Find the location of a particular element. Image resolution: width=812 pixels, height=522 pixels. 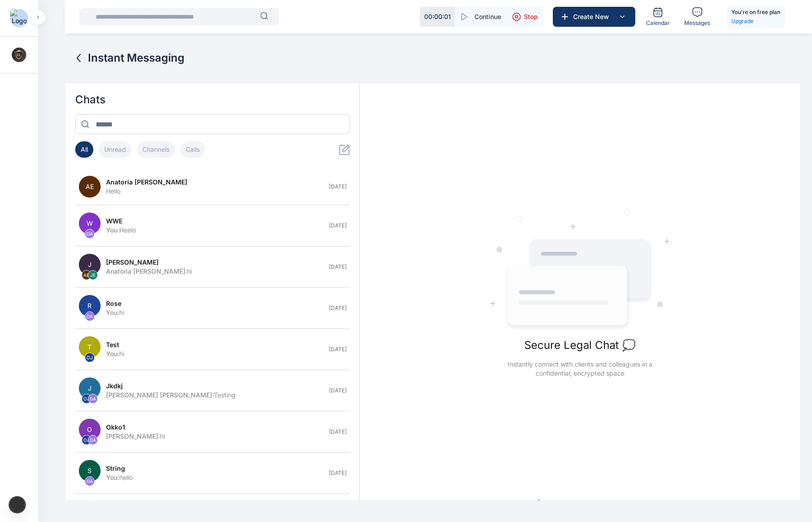

img: Logo is located at coordinates (19, 18).